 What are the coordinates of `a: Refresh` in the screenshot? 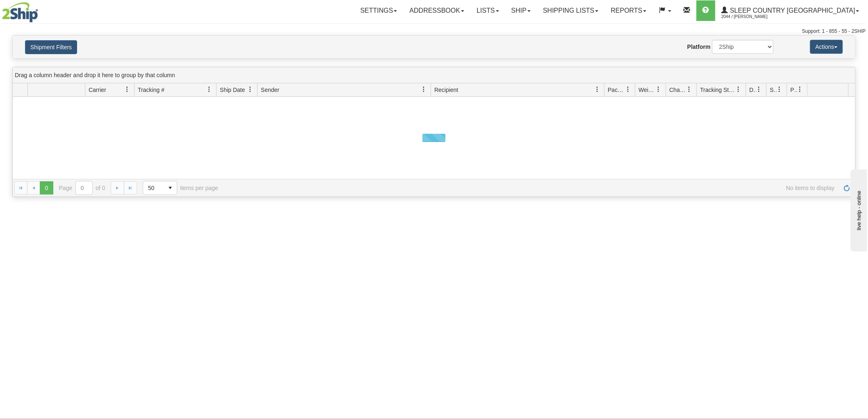 It's located at (847, 188).